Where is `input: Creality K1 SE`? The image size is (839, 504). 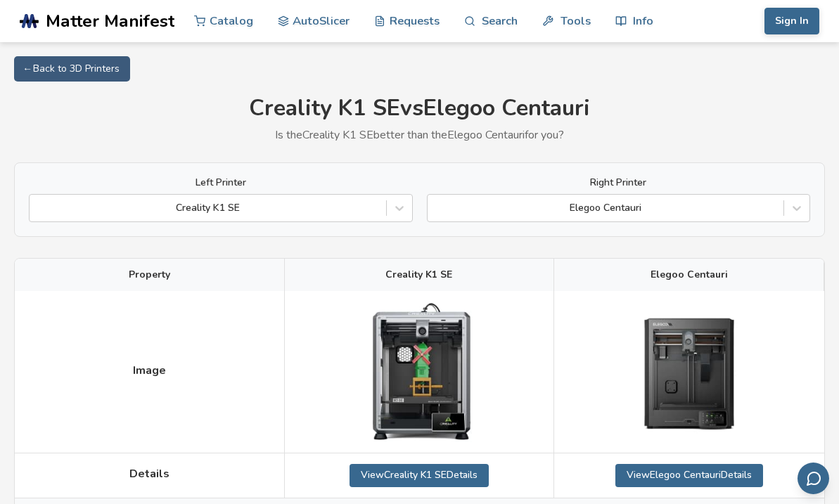
input: Creality K1 SE is located at coordinates (38, 208).